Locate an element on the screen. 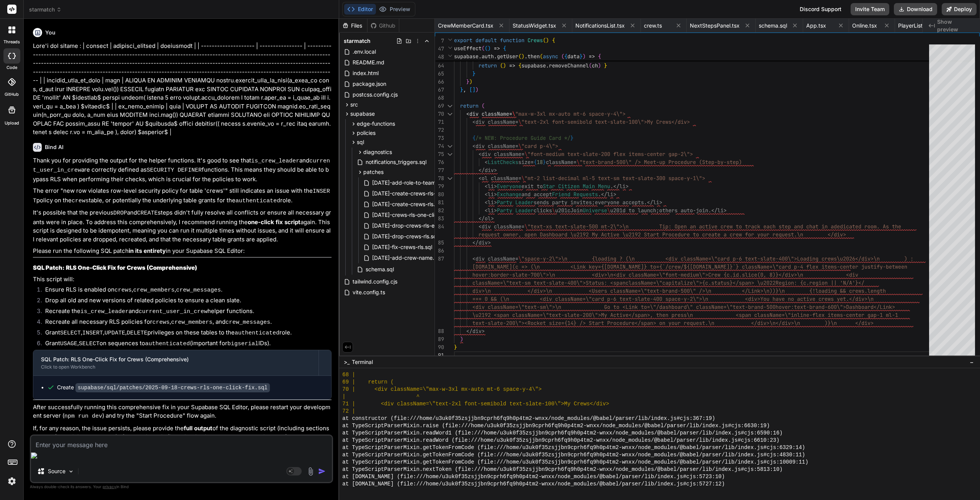 The height and width of the screenshot is (500, 980). h6: Bind AI is located at coordinates (54, 148).